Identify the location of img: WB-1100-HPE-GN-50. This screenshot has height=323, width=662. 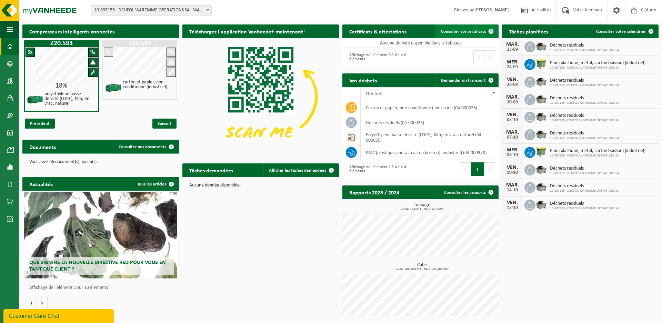
(542, 152).